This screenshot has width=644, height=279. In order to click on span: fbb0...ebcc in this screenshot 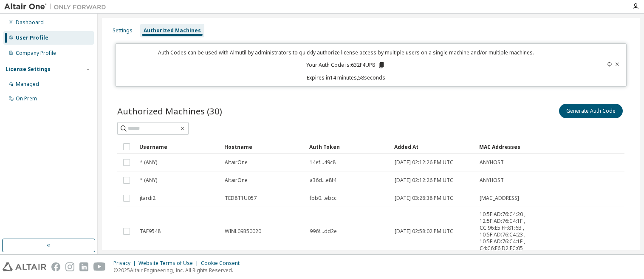, I will do `click(323, 198)`.